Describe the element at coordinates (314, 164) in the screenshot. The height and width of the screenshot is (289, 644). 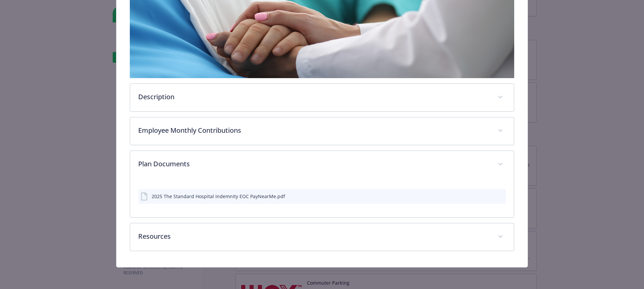
I see `p: Plan Documents` at that location.